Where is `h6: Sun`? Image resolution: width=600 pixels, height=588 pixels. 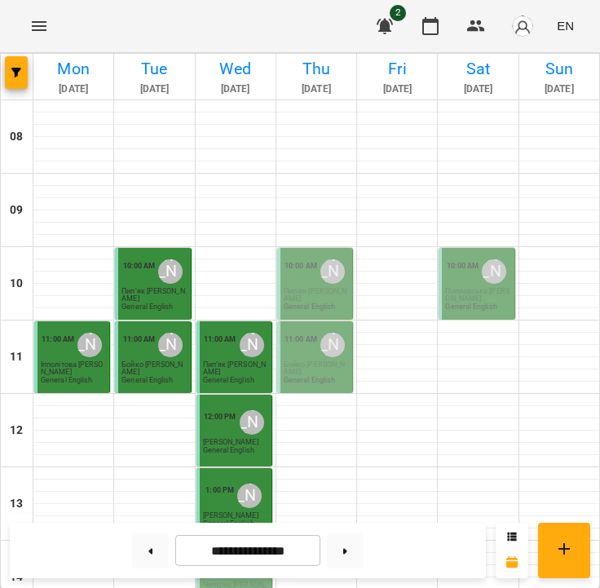 h6: Sun is located at coordinates (560, 69).